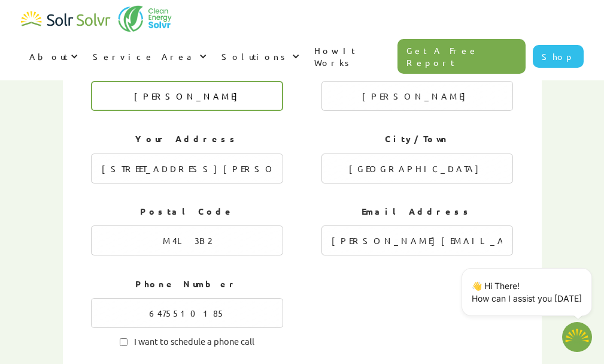  I want to click on span: I want to schedule a phone call, so click(191, 340).